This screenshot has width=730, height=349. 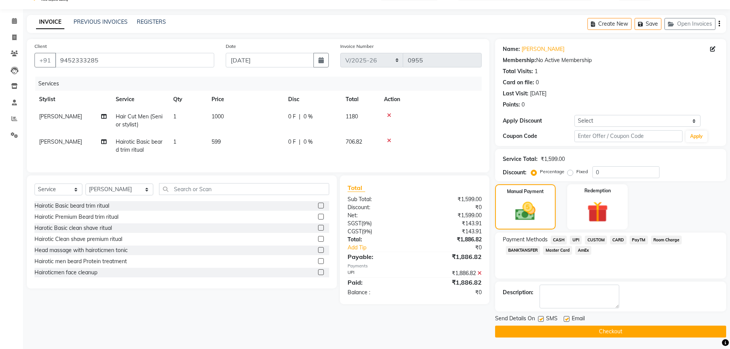 I want to click on a: Add Tip, so click(x=384, y=248).